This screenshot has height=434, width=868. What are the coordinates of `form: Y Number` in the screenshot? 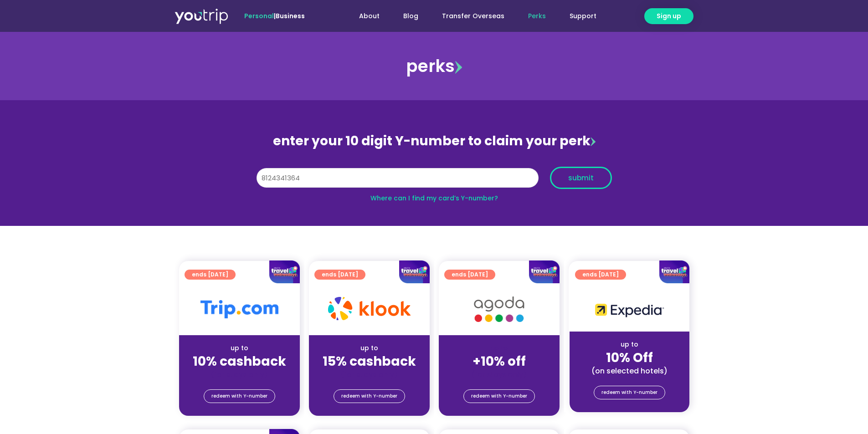 It's located at (434, 181).